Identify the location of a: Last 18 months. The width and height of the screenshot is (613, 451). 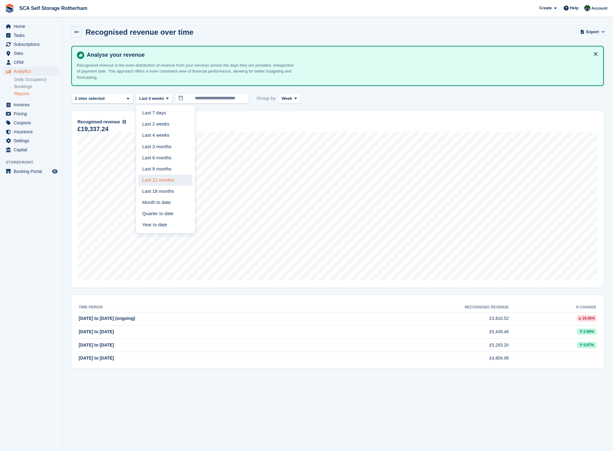
(165, 191).